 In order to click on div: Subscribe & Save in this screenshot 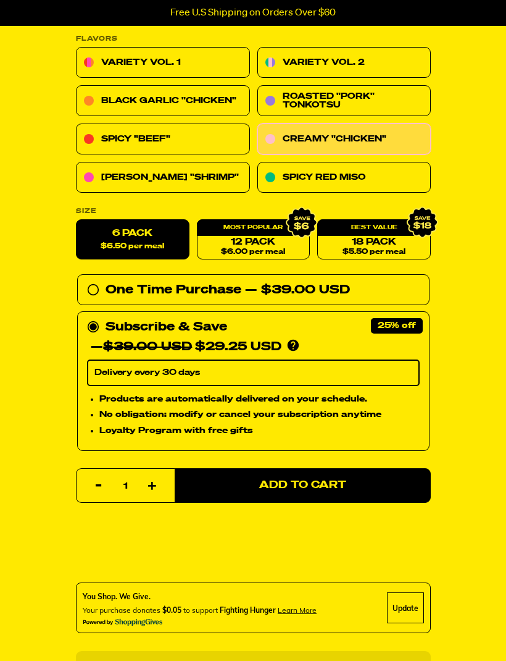, I will do `click(166, 327)`.